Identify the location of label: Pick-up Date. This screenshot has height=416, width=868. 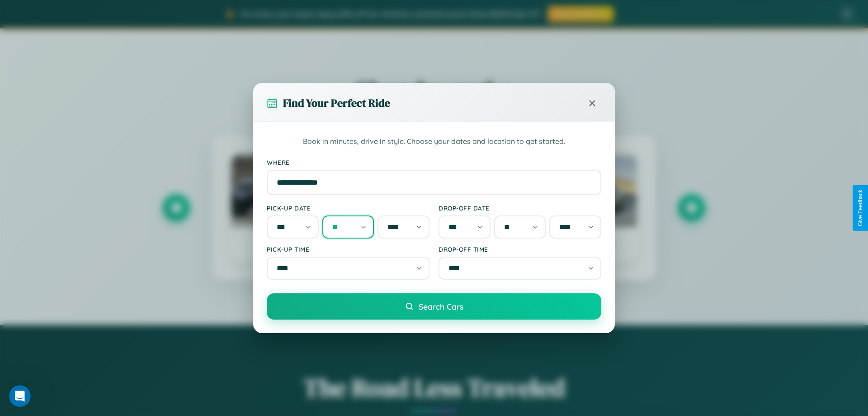
(348, 208).